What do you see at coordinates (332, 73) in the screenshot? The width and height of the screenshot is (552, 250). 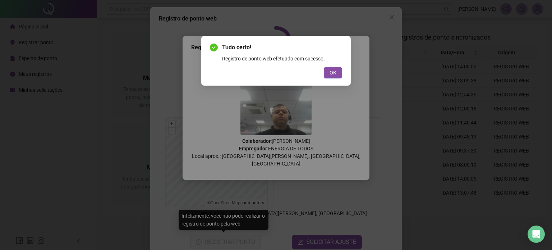 I see `span: OK` at bounding box center [332, 73].